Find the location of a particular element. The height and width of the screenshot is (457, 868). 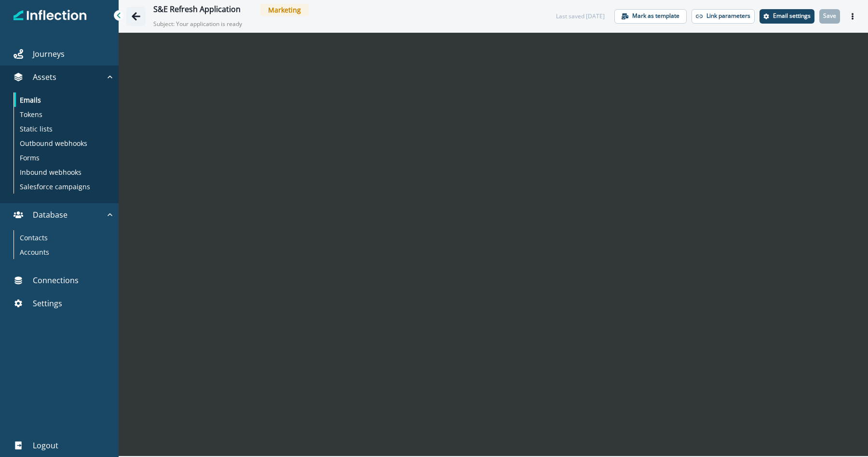

p: Emails is located at coordinates (30, 100).